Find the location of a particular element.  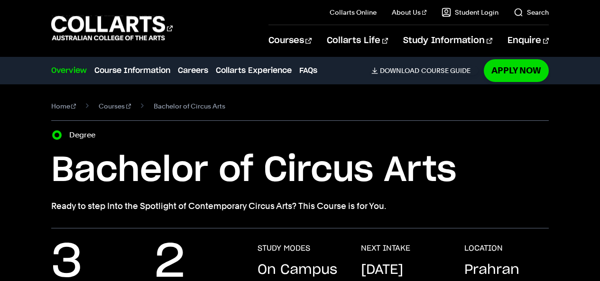

label: Degree is located at coordinates (85, 135).